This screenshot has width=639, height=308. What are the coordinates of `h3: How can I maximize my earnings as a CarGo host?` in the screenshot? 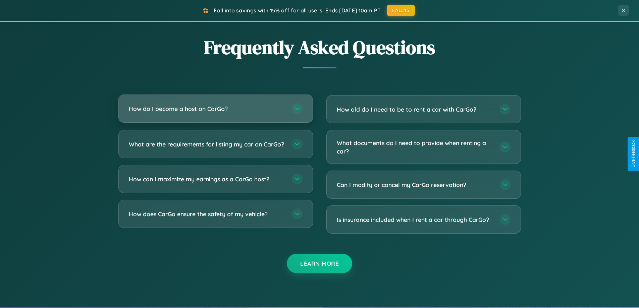 It's located at (207, 179).